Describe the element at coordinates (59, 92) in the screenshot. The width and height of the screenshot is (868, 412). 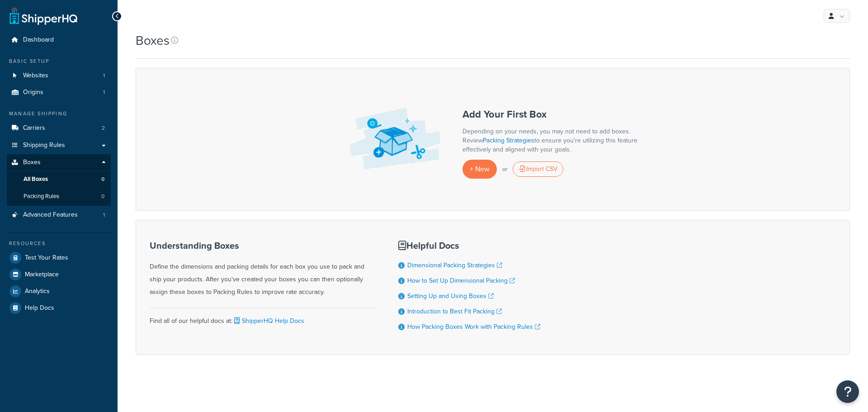
I see `li: Origins` at that location.